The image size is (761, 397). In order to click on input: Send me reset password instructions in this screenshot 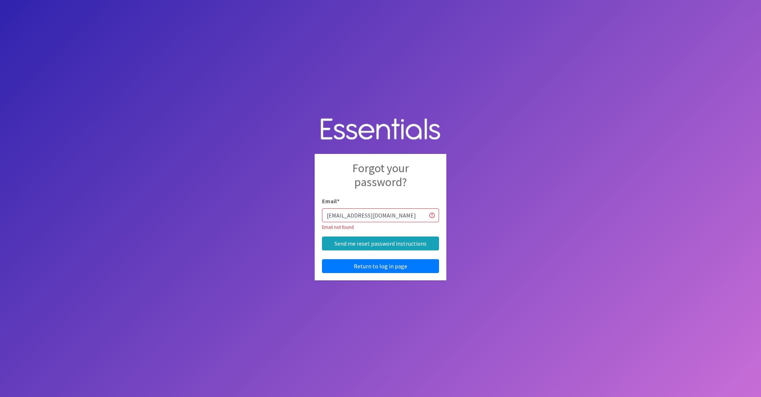, I will do `click(381, 244)`.